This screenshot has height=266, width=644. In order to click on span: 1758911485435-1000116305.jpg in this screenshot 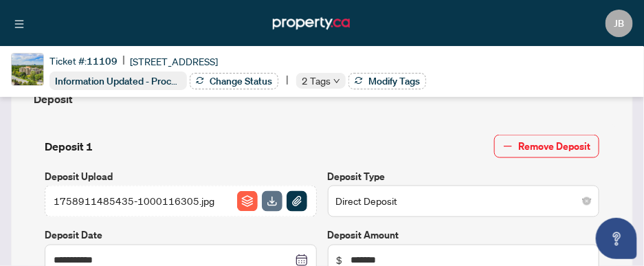, I will do `click(134, 202)`.